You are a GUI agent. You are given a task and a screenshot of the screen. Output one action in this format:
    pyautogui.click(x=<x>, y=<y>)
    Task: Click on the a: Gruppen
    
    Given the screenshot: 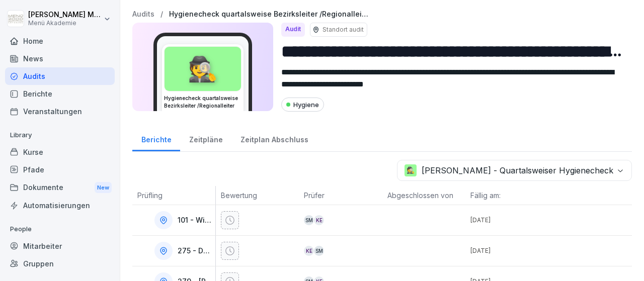 What is the action you would take?
    pyautogui.click(x=60, y=264)
    